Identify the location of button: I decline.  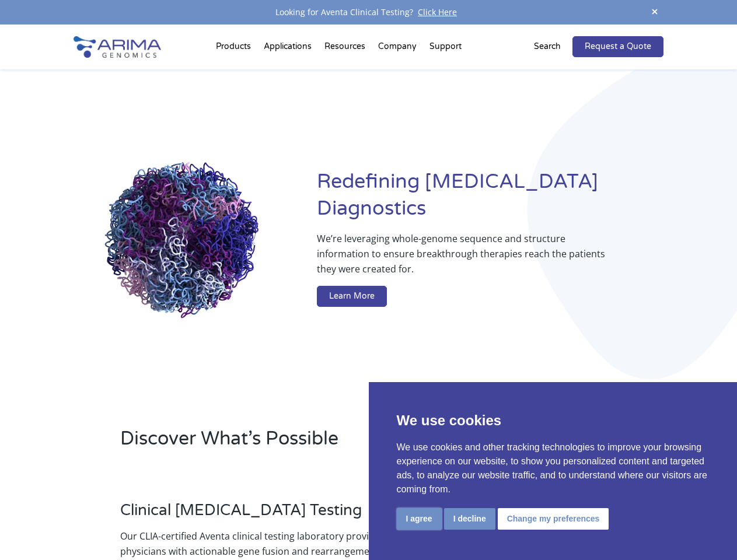
(470, 519).